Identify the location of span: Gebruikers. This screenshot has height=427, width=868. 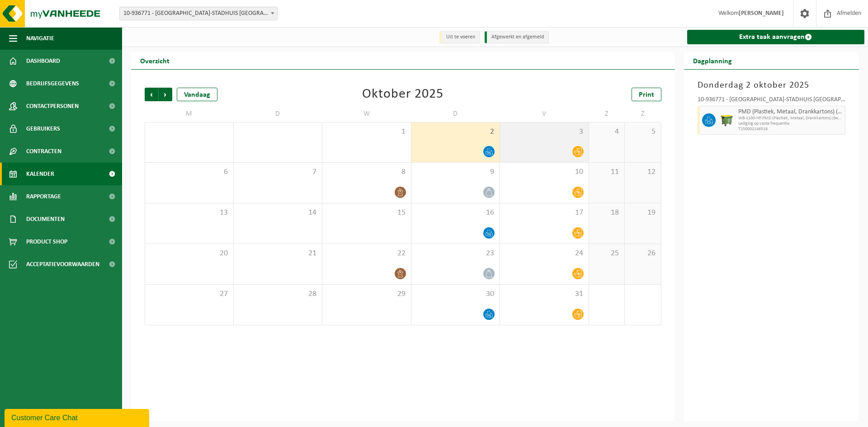
(43, 129).